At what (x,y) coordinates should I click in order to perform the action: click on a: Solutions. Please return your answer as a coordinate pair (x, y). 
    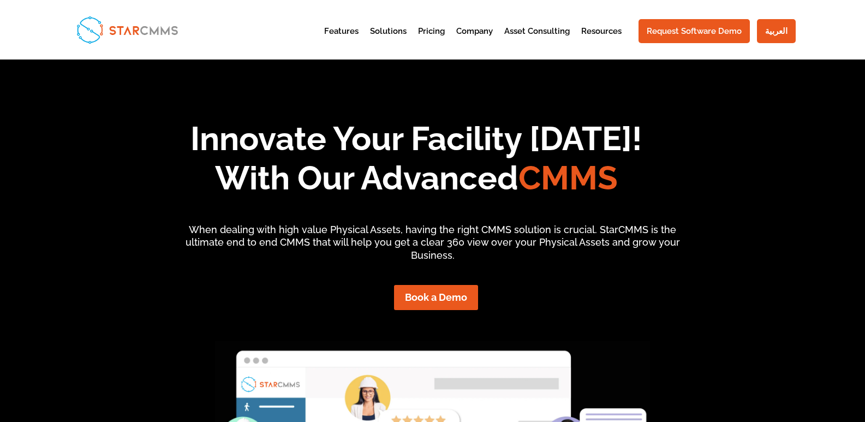
    Looking at the image, I should click on (388, 40).